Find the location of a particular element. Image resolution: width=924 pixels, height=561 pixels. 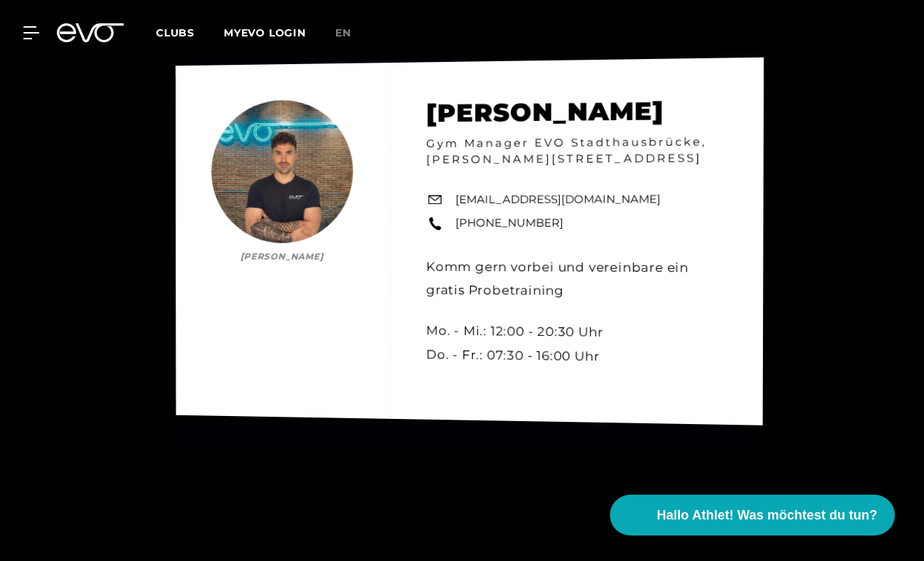

span: Clubs is located at coordinates (175, 33).